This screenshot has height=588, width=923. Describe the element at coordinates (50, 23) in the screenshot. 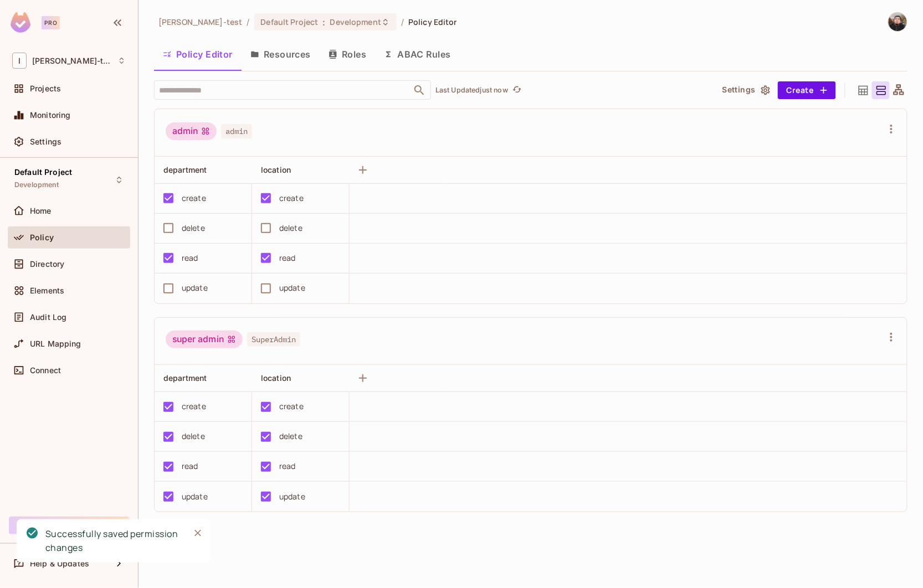

I see `div: Pro` at that location.